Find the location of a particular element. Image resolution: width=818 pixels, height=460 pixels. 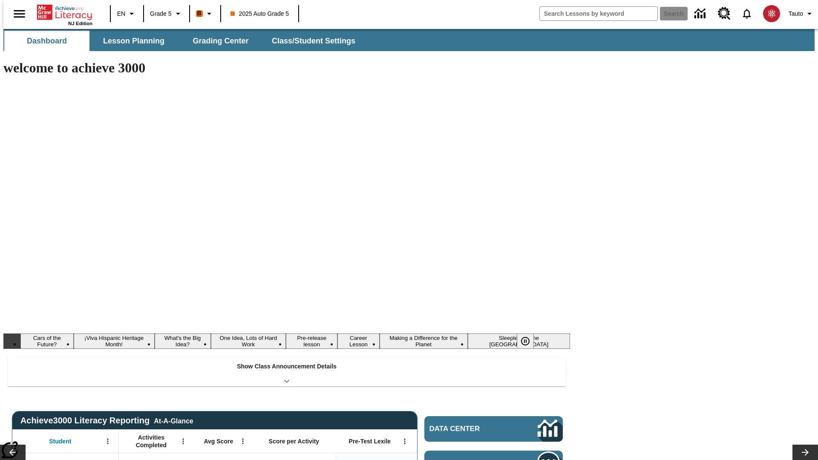

button: Pause is located at coordinates (525, 341).